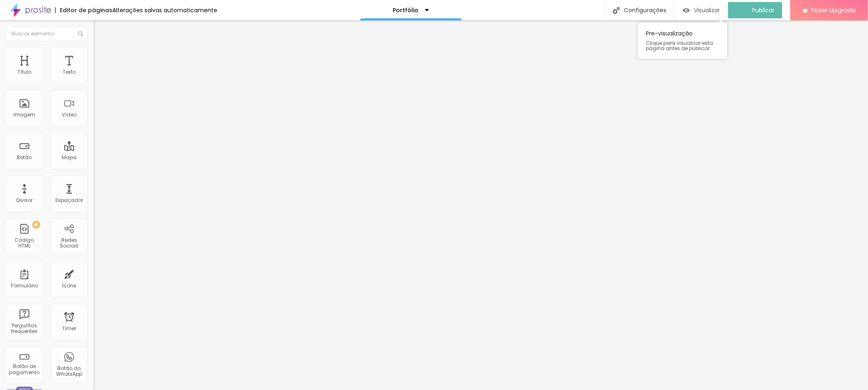 Image resolution: width=868 pixels, height=390 pixels. What do you see at coordinates (683, 46) in the screenshot?
I see `span: Clique para visualizar esta página antes de publicar.` at bounding box center [683, 46].